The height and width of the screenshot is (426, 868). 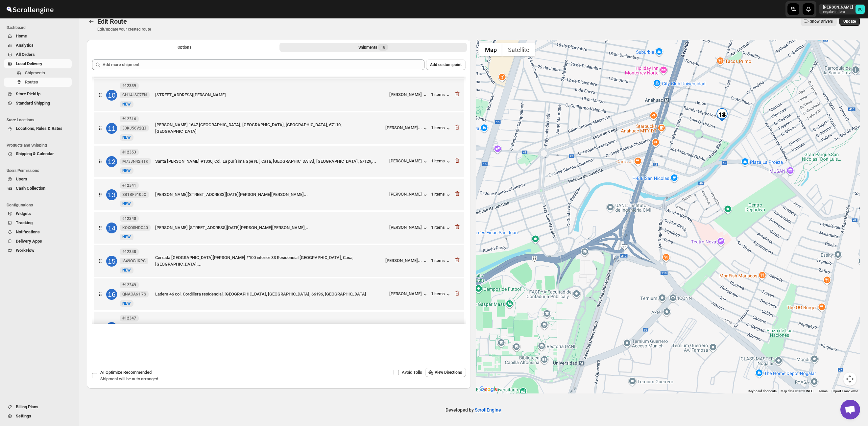 What do you see at coordinates (38, 407) in the screenshot?
I see `button: Billing Plans` at bounding box center [38, 407].